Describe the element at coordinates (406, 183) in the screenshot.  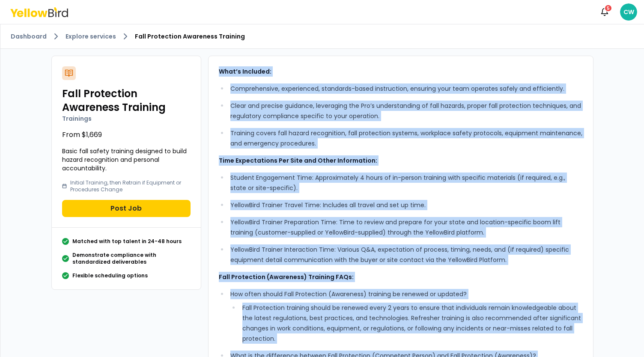
I see `p: Student Engagement Time: Approximately 4 hours of in-person training with specific materials (if ...` at that location.